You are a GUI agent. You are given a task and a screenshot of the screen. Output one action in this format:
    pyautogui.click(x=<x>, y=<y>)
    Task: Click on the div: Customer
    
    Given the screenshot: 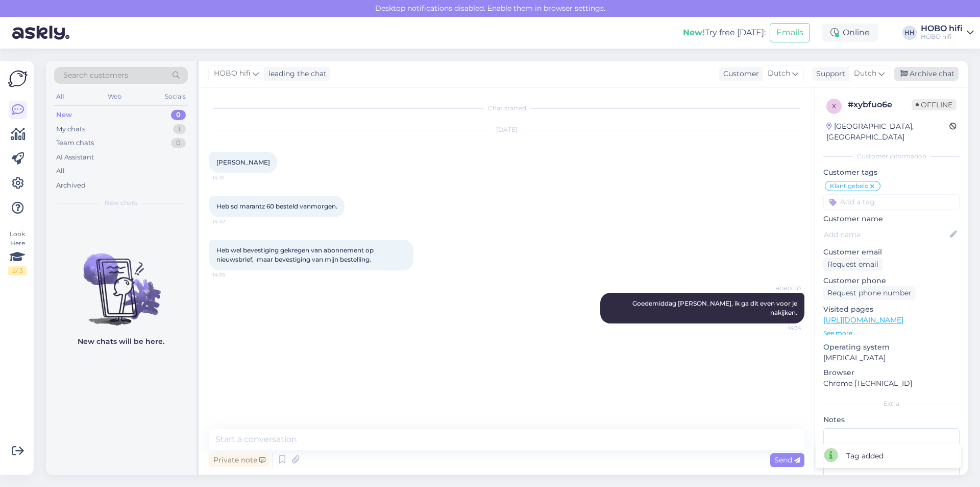 What is the action you would take?
    pyautogui.click(x=739, y=74)
    